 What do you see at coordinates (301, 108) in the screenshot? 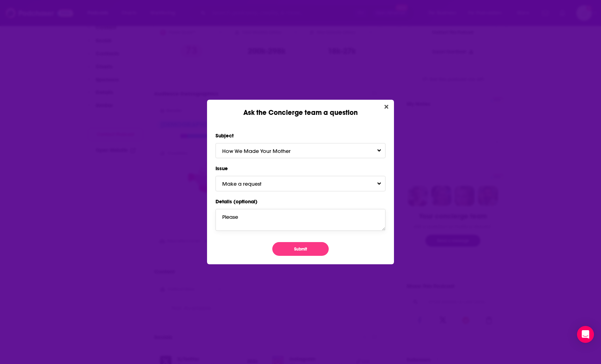
I see `div: Ask the Concierge team a question` at bounding box center [301, 108].